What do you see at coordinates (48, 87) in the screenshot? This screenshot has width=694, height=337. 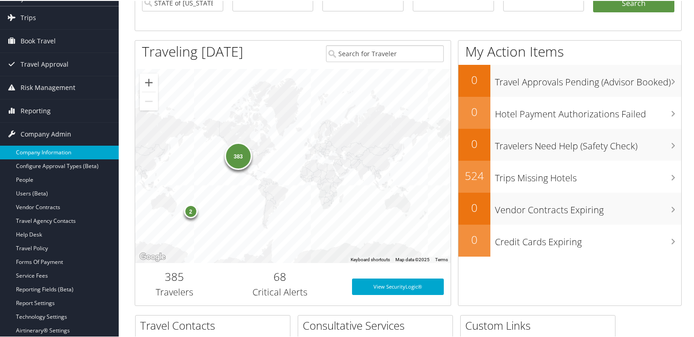 I see `span: Risk Management` at bounding box center [48, 87].